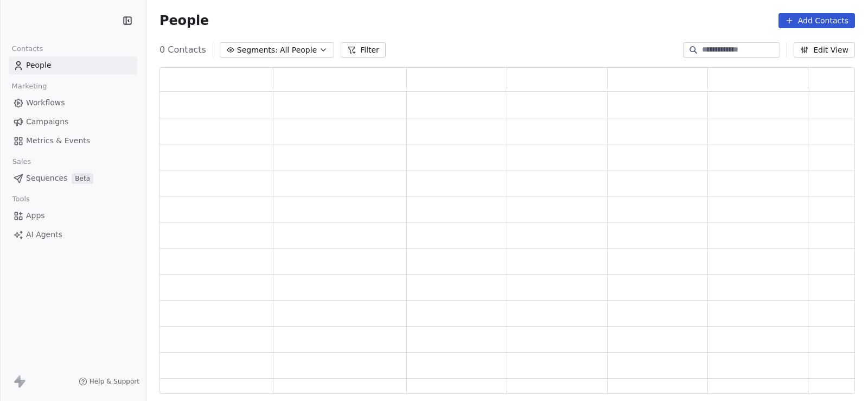 Image resolution: width=868 pixels, height=401 pixels. I want to click on a: Metrics & Events, so click(72, 141).